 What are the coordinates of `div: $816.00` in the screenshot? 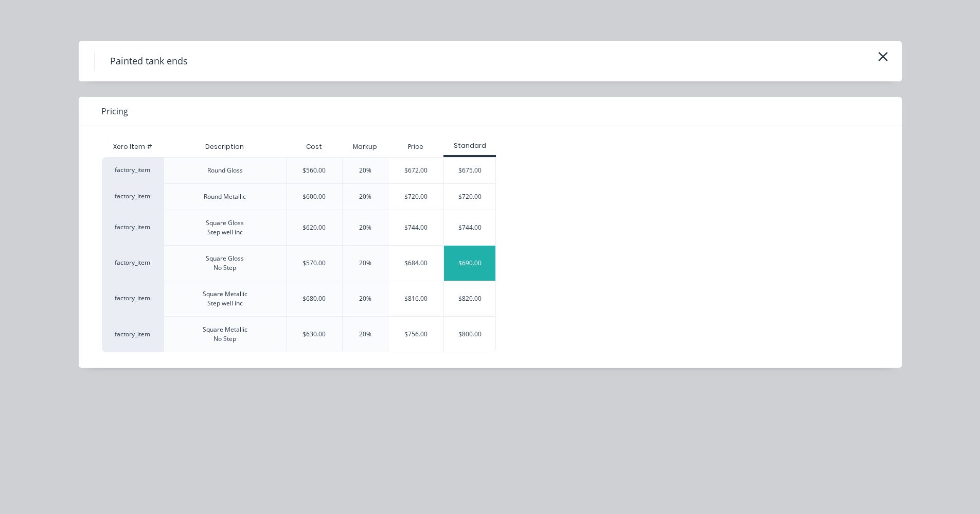 It's located at (416, 299).